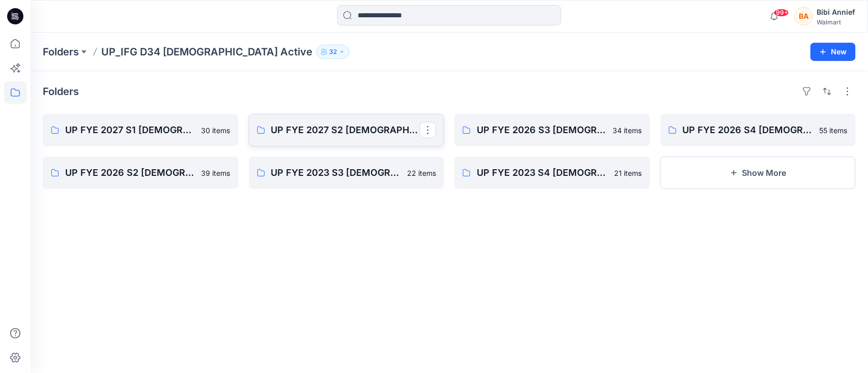  I want to click on p: 34 items, so click(627, 130).